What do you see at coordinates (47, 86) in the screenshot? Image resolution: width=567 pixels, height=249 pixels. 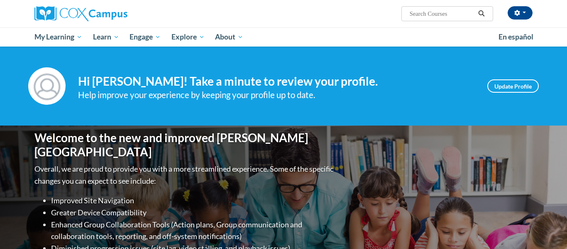 I see `img: Profile Image` at bounding box center [47, 86].